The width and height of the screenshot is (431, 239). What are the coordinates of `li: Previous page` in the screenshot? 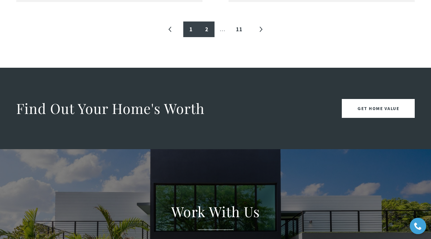 It's located at (170, 29).